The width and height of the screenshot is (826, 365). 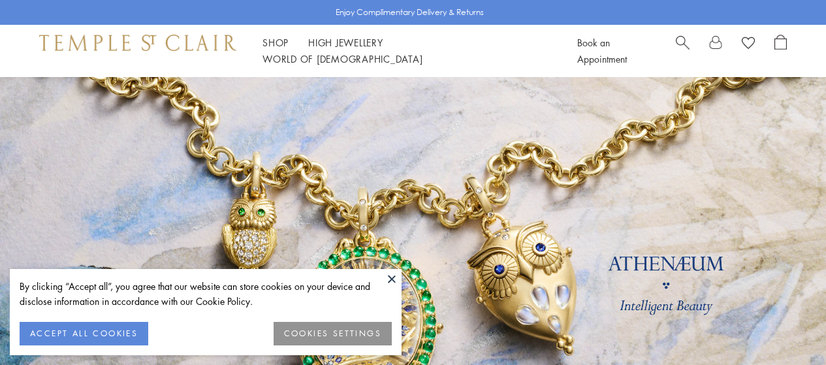 I want to click on a: High JewelleryHigh Jewellery, so click(x=345, y=42).